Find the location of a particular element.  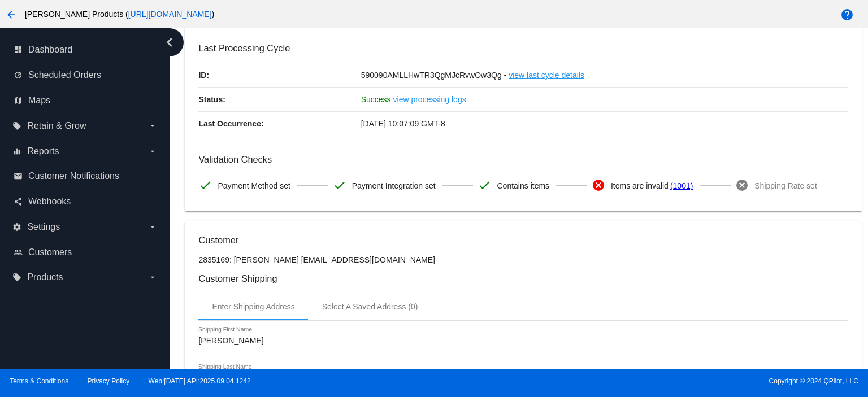

a: map Maps is located at coordinates (85, 100).